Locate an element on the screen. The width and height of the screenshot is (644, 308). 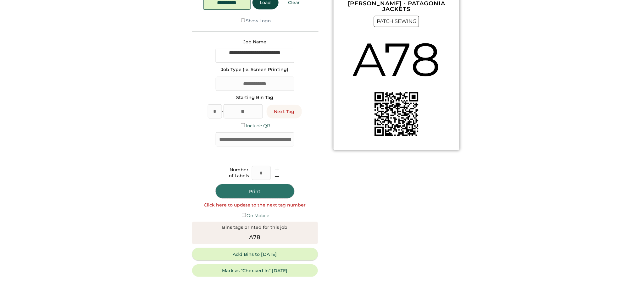
div: Job Type (ie. Screen Printing) is located at coordinates (255, 70).